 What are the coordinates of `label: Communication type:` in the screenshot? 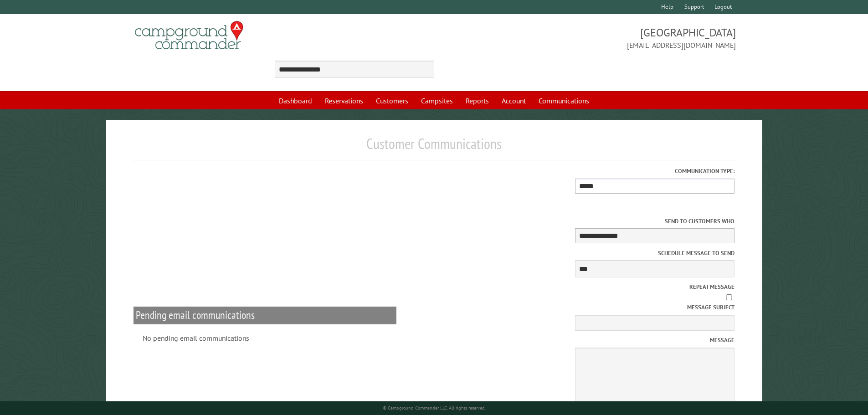 It's located at (447, 170).